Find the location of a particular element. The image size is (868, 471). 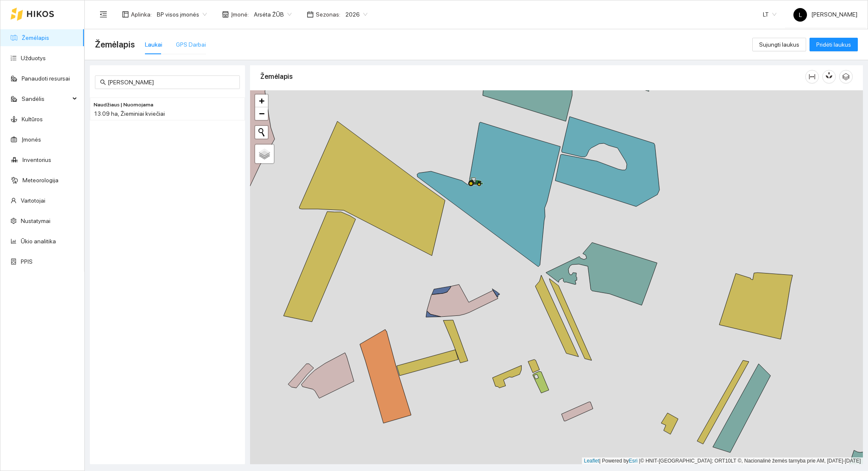

button: Sujungti laukus is located at coordinates (779, 45).